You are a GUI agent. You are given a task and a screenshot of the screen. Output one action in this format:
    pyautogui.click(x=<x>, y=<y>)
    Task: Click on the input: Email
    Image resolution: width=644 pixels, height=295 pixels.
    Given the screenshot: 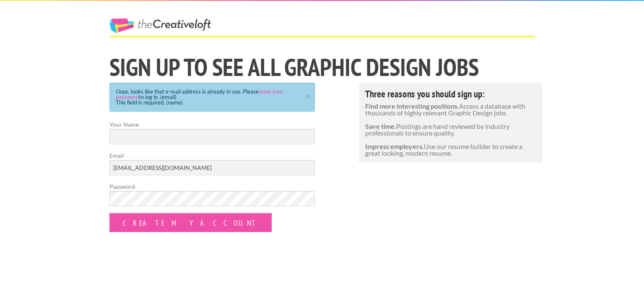 What is the action you would take?
    pyautogui.click(x=212, y=167)
    